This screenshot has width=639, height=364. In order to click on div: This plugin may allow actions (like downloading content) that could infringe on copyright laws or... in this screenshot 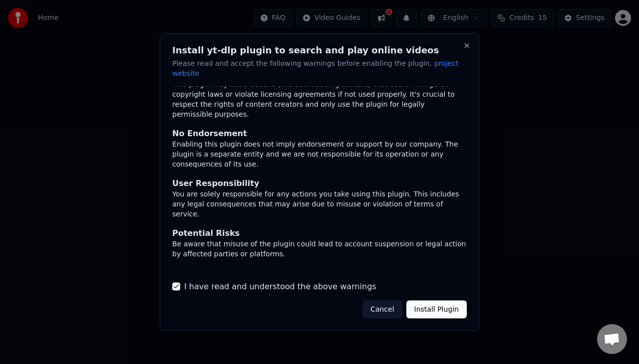, I will do `click(320, 99)`.